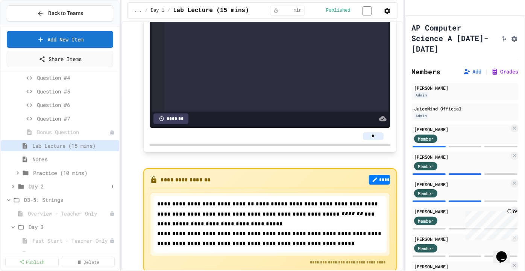 The width and height of the screenshot is (525, 271). Describe the element at coordinates (71, 254) in the screenshot. I see `span: Activity - Teacher Only` at that location.